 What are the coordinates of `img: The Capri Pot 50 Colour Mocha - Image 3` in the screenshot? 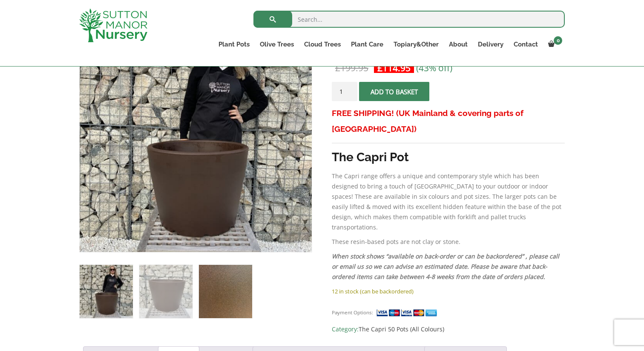 It's located at (225, 291).